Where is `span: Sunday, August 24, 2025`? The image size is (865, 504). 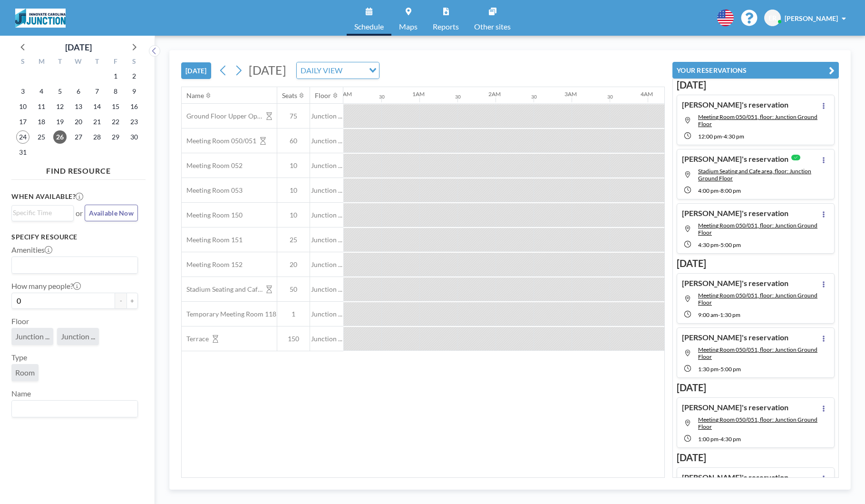 span: Sunday, August 24, 2025 is located at coordinates (23, 137).